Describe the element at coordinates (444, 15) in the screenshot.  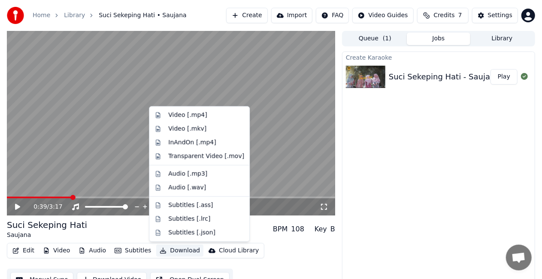
I see `span: Credits` at that location.